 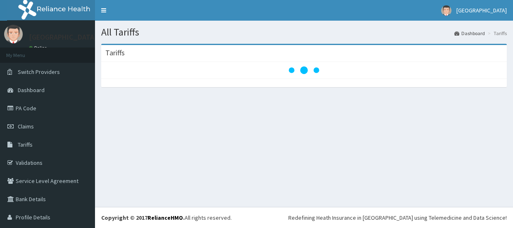 What do you see at coordinates (39, 72) in the screenshot?
I see `span: Switch Providers` at bounding box center [39, 72].